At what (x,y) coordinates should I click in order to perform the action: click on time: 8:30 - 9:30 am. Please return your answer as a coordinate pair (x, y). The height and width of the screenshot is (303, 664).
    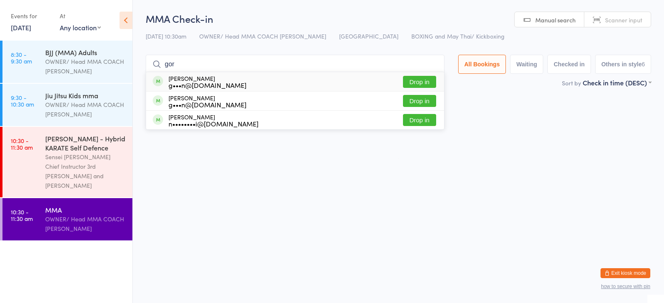
    Looking at the image, I should click on (21, 58).